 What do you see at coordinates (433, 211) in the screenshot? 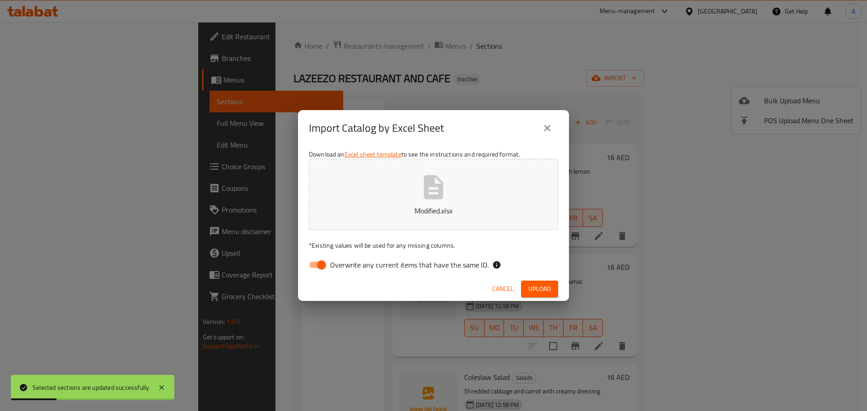
I see `p: Modified.xlsx` at bounding box center [433, 211].